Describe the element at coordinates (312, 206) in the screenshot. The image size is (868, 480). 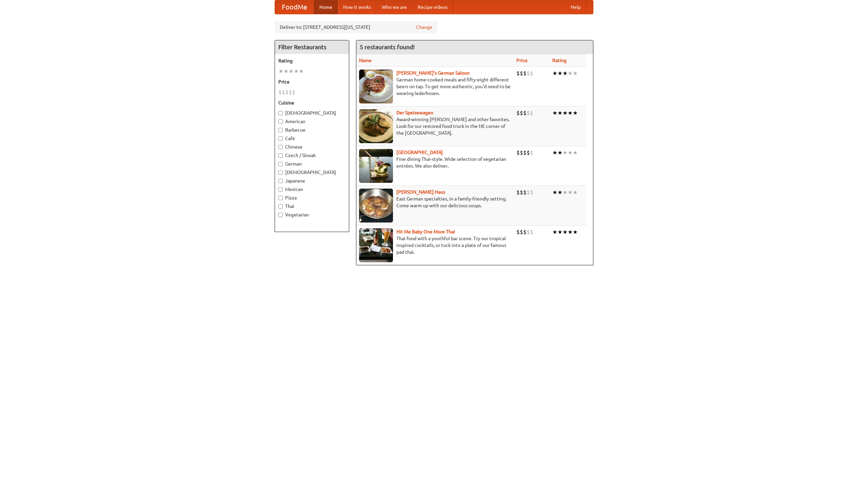
I see `label: Thai` at that location.